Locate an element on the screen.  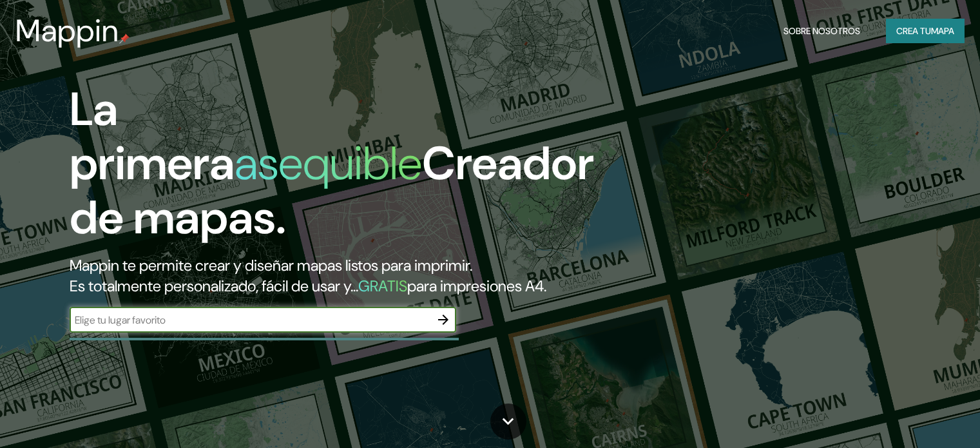
font: asequible is located at coordinates (328, 163).